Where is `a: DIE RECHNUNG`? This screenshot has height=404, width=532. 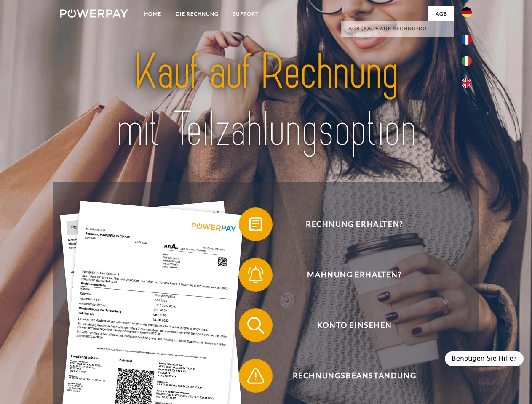
a: DIE RECHNUNG is located at coordinates (197, 14).